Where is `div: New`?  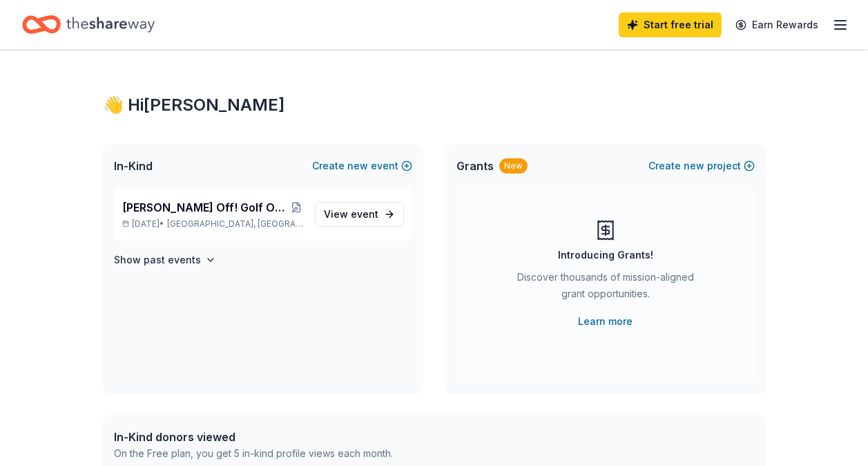 div: New is located at coordinates (513, 166).